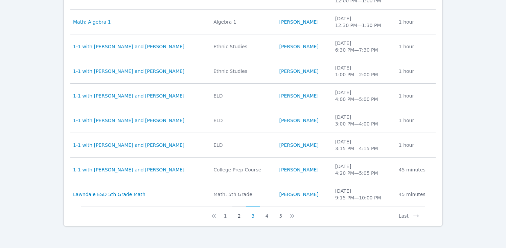  I want to click on div: College Prep Course, so click(242, 170).